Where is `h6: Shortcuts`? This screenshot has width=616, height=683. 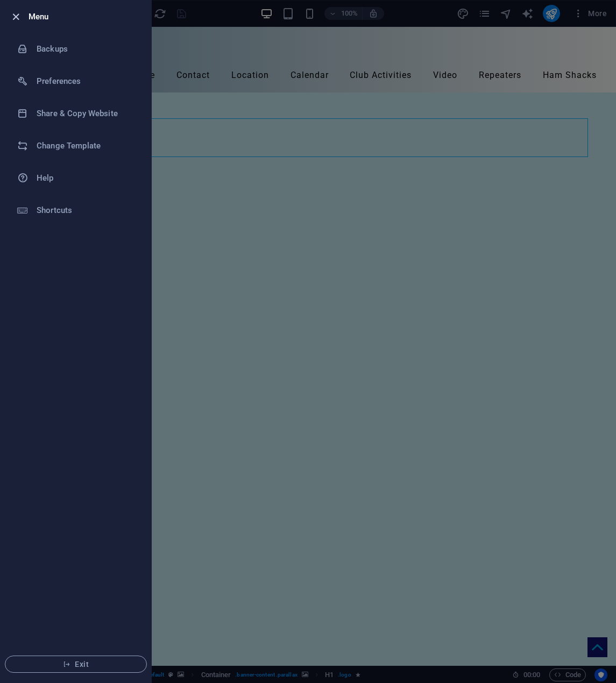 h6: Shortcuts is located at coordinates (86, 210).